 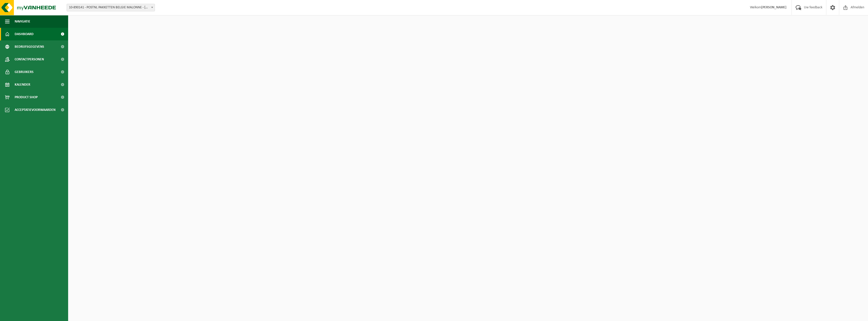 I want to click on span: Product Shop, so click(x=26, y=97).